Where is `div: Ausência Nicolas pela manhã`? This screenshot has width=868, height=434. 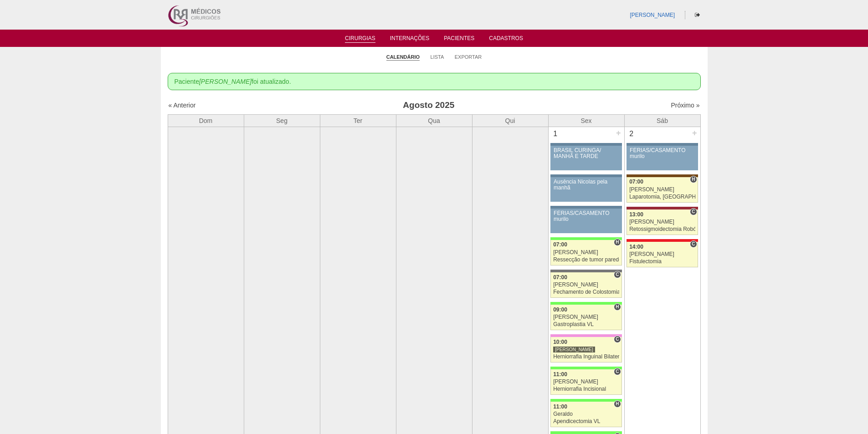 div: Ausência Nicolas pela manhã is located at coordinates (586, 185).